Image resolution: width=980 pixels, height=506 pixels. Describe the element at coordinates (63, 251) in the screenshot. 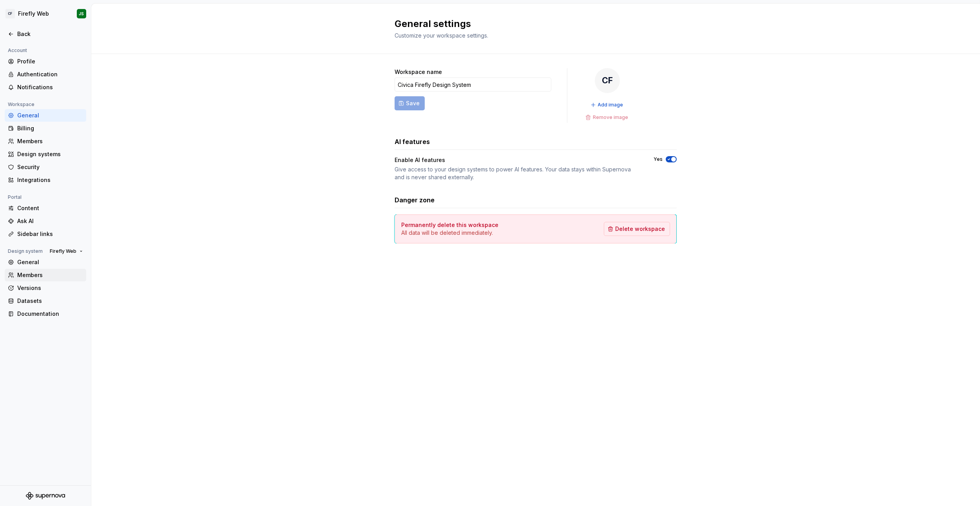

I see `span: Firefly Web` at that location.